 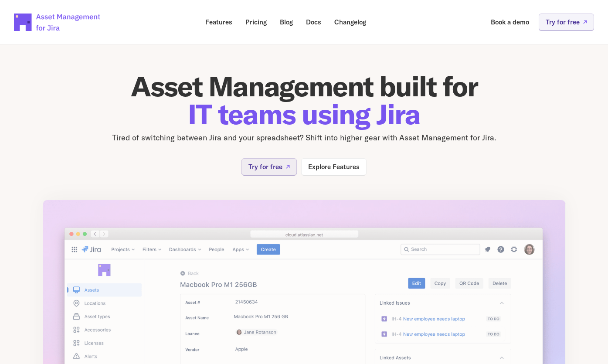 I want to click on a: Blog, so click(x=287, y=21).